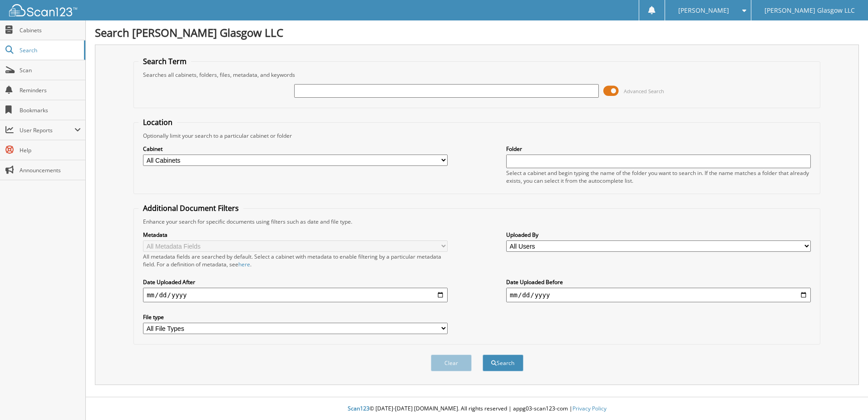 The width and height of the screenshot is (868, 420). I want to click on button: Clear, so click(451, 362).